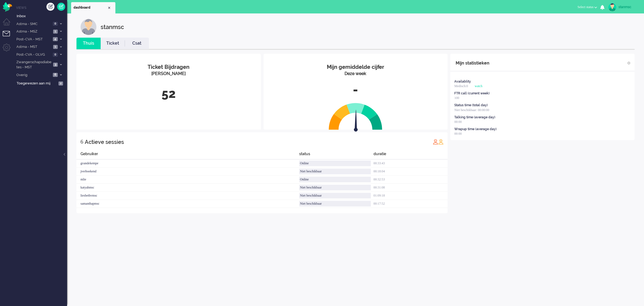  Describe the element at coordinates (137, 43) in the screenshot. I see `li: Csat` at that location.